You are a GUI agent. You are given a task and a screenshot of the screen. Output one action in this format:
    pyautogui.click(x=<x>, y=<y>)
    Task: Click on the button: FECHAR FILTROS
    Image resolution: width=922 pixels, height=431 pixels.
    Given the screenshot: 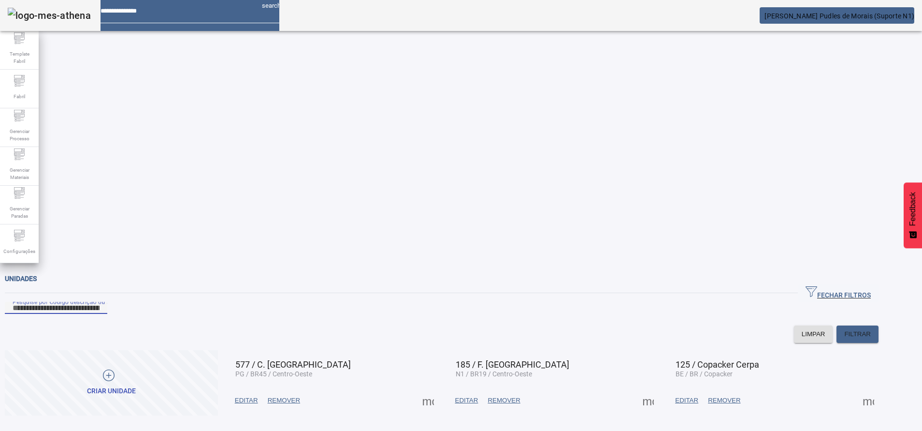 What is the action you would take?
    pyautogui.click(x=838, y=293)
    